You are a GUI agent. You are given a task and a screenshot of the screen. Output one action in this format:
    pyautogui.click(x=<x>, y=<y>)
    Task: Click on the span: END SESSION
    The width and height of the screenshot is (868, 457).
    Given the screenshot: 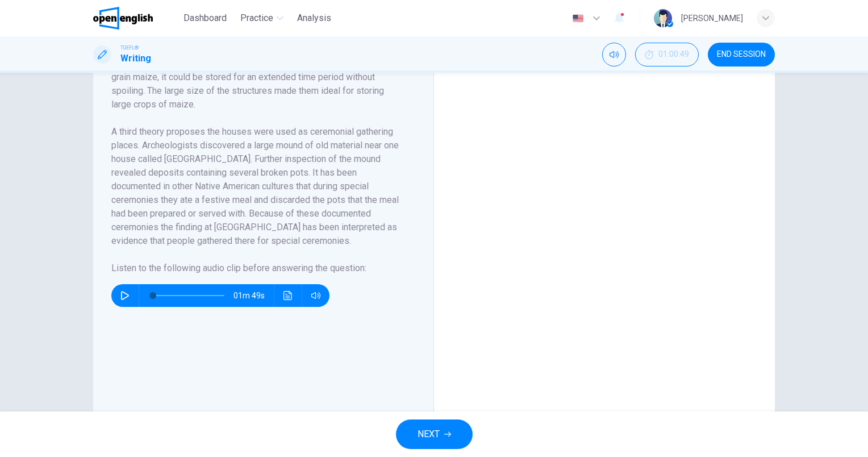 What is the action you would take?
    pyautogui.click(x=742, y=55)
    